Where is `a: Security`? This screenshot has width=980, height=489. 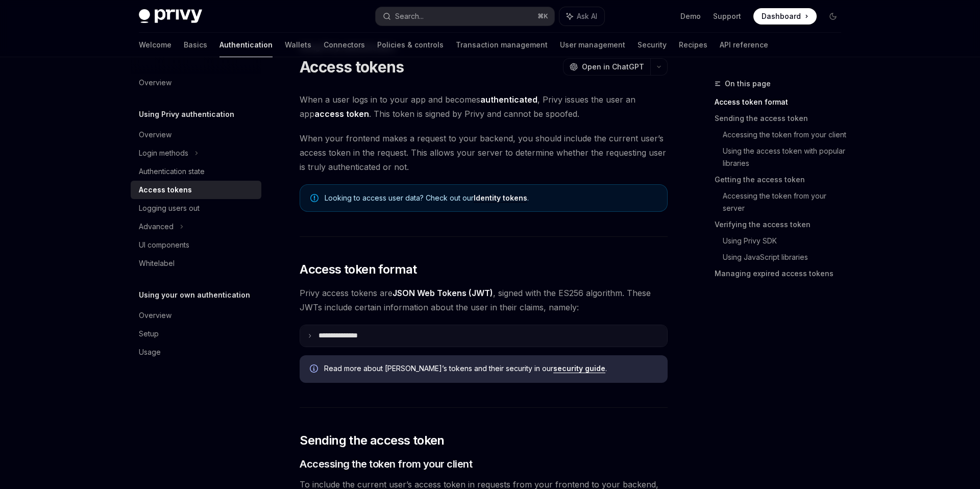 a: Security is located at coordinates (652, 45).